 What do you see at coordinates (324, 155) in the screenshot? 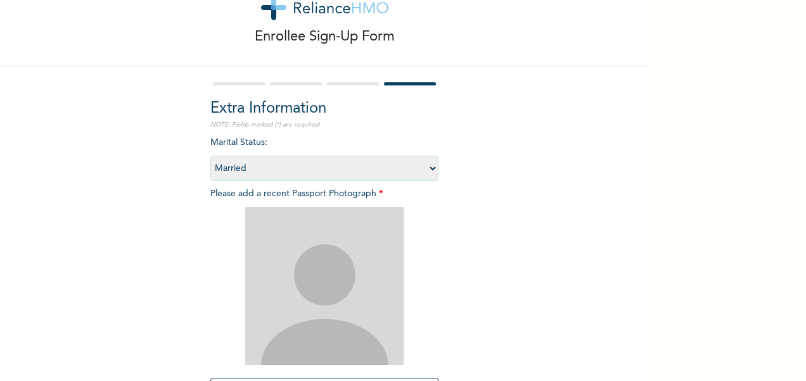
I see `span: Marital Status :` at bounding box center [324, 155].